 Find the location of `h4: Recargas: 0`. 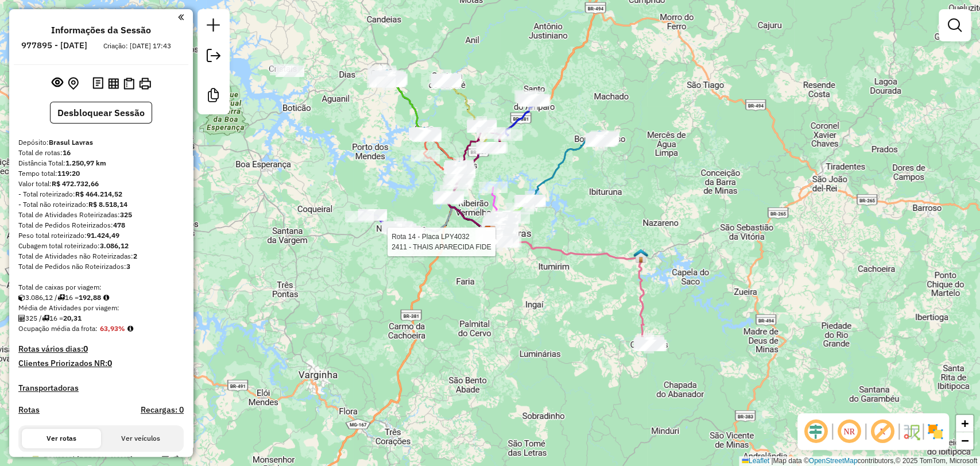

h4: Recargas: 0 is located at coordinates (162, 410).